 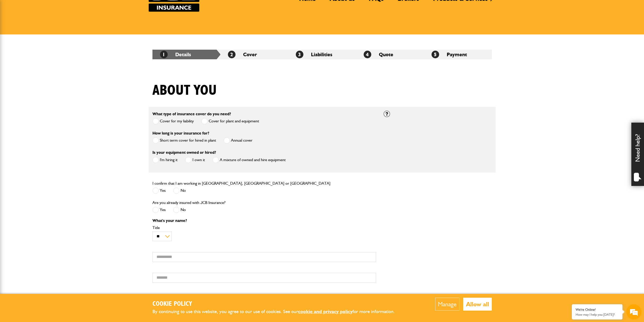 I want to click on span: 2, so click(x=232, y=55).